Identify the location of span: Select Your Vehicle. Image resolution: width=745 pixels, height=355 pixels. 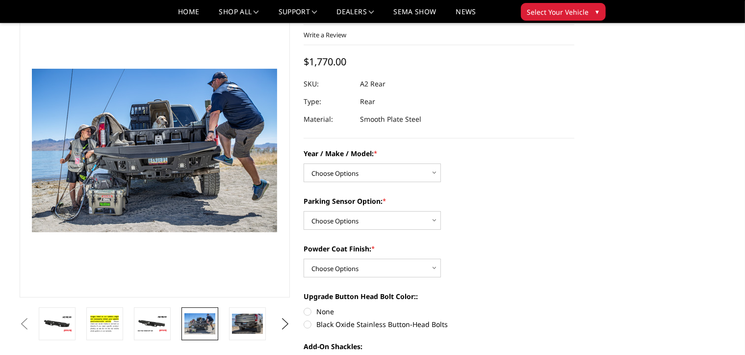
(558, 12).